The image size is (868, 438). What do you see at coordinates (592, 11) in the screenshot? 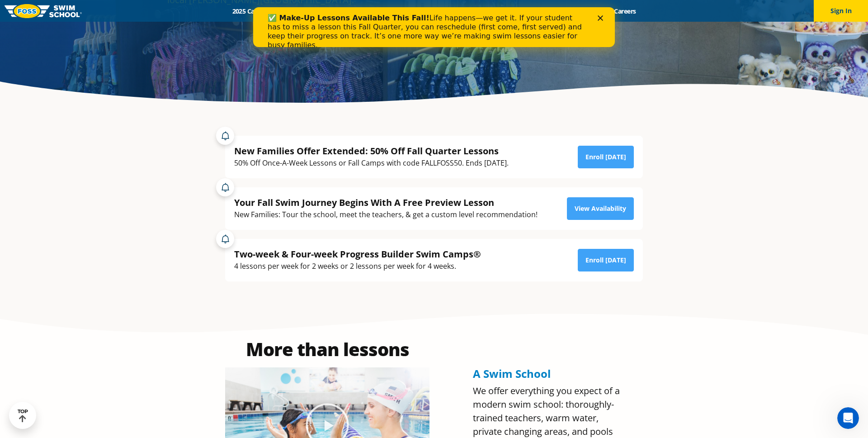
I see `a: Blog` at bounding box center [592, 11].